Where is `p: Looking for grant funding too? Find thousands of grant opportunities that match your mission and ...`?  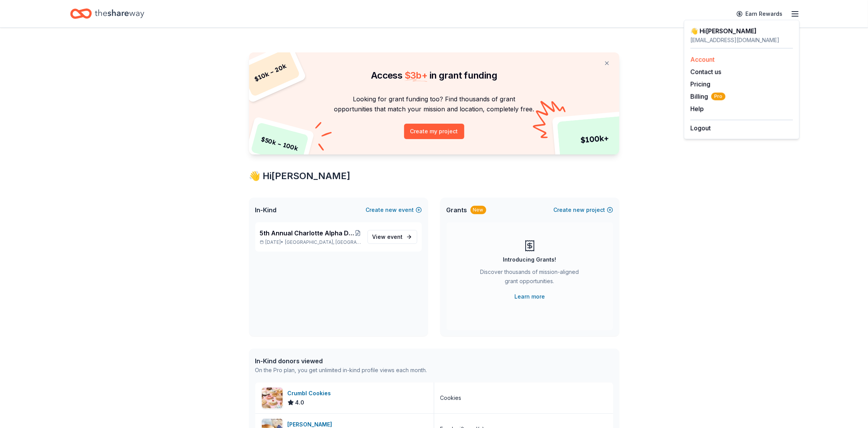
p: Looking for grant funding too? Find thousands of grant opportunities that match your mission and ... is located at coordinates (434, 104).